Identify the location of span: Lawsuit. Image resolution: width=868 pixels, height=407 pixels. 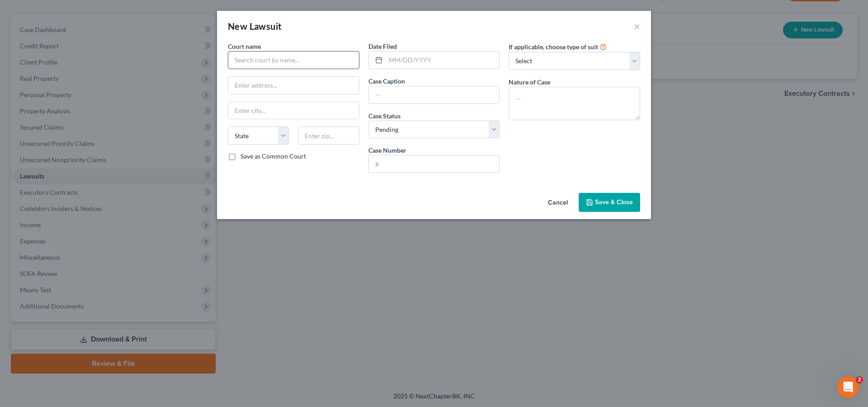
(265, 26).